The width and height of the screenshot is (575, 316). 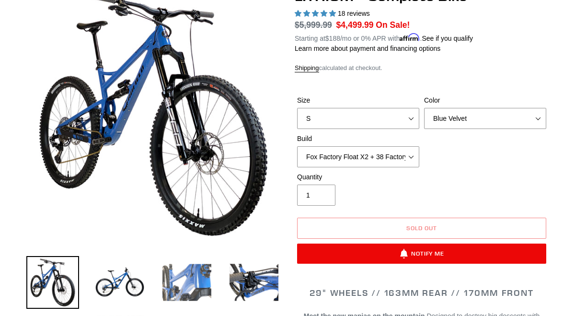 What do you see at coordinates (392, 25) in the screenshot?
I see `span: On Sale!` at bounding box center [392, 25].